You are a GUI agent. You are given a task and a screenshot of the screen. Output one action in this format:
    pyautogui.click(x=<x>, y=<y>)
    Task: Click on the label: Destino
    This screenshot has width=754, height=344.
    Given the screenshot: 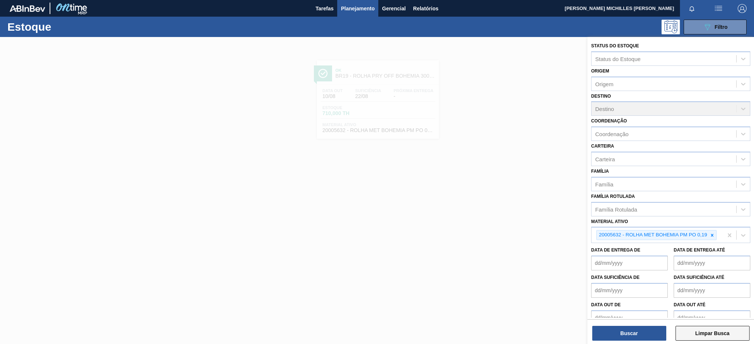 What is the action you would take?
    pyautogui.click(x=601, y=96)
    